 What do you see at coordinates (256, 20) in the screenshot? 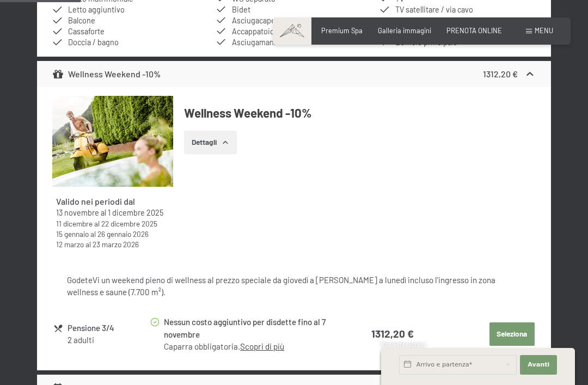
I see `span: Asciugacapelli` at bounding box center [256, 20].